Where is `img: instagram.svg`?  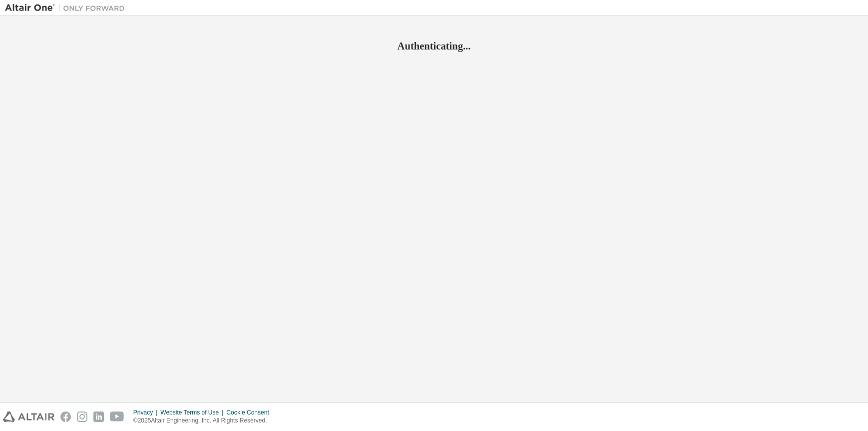 img: instagram.svg is located at coordinates (82, 417).